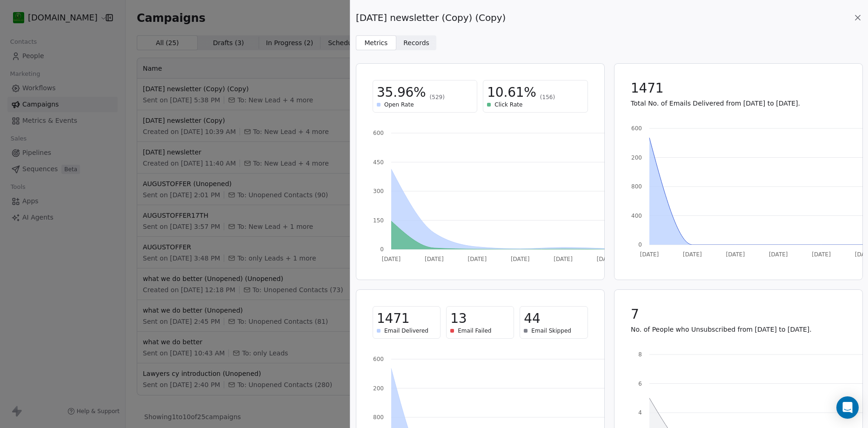 This screenshot has height=428, width=868. Describe the element at coordinates (378, 162) in the screenshot. I see `tspan: 450` at that location.